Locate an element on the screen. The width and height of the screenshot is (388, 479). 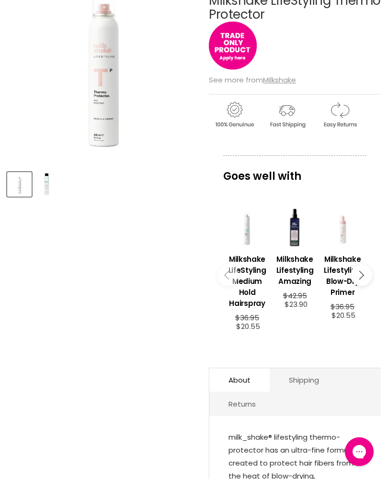
p: Goes well with is located at coordinates (295, 171).